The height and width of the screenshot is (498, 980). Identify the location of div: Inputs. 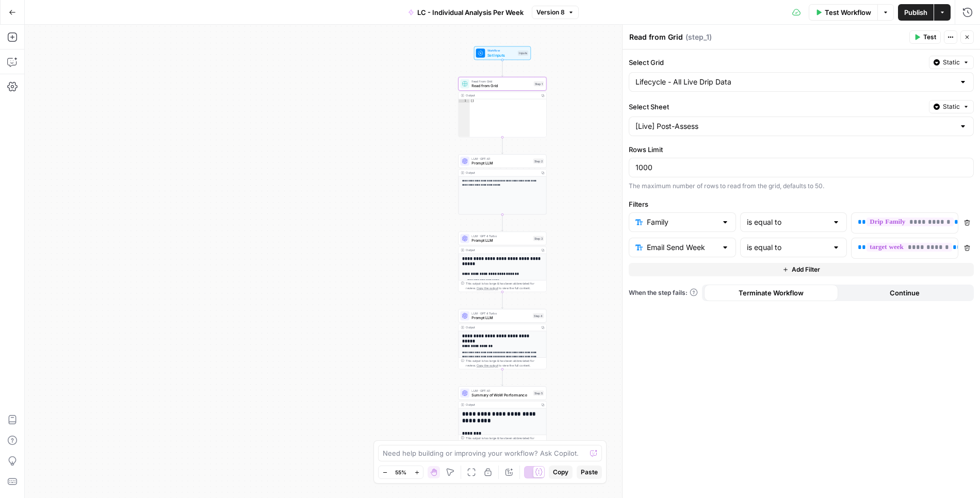
(523, 53).